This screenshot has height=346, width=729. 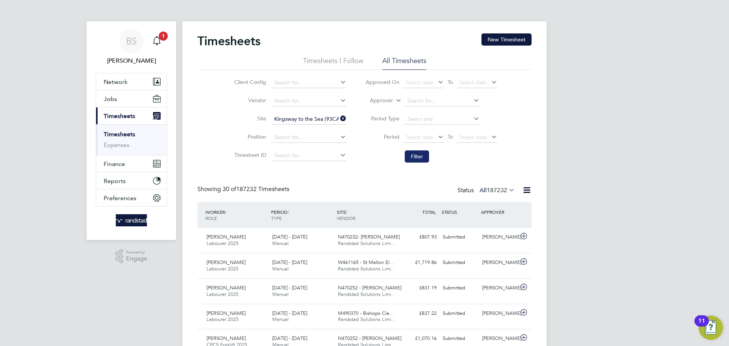 What do you see at coordinates (420, 288) in the screenshot?
I see `div: £831.19` at bounding box center [420, 288].